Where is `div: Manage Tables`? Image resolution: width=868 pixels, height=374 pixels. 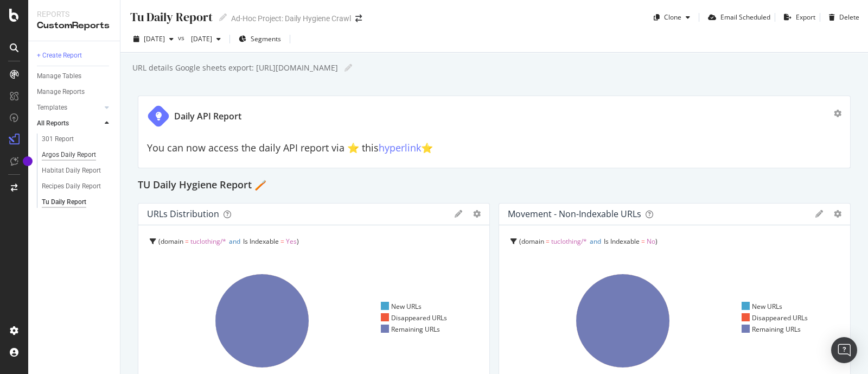 div: Manage Tables is located at coordinates (59, 76).